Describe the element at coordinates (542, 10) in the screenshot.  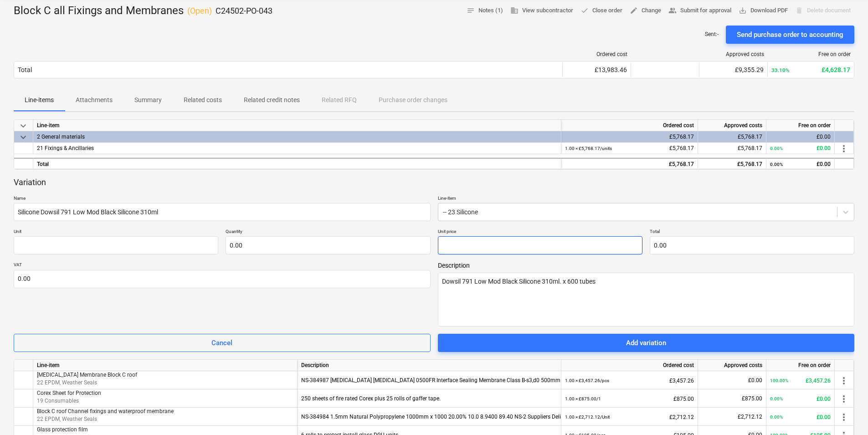
I see `span: View subcontractor` at that location.